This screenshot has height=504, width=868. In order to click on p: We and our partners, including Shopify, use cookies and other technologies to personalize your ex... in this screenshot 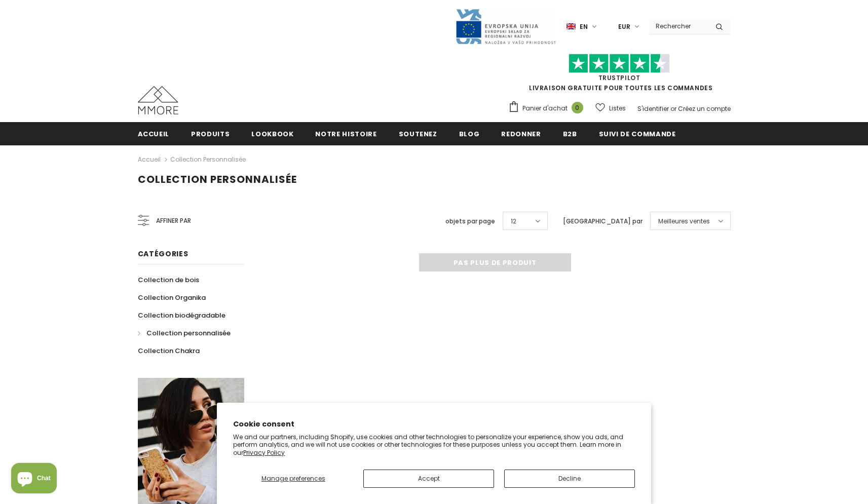, I will do `click(434, 445)`.